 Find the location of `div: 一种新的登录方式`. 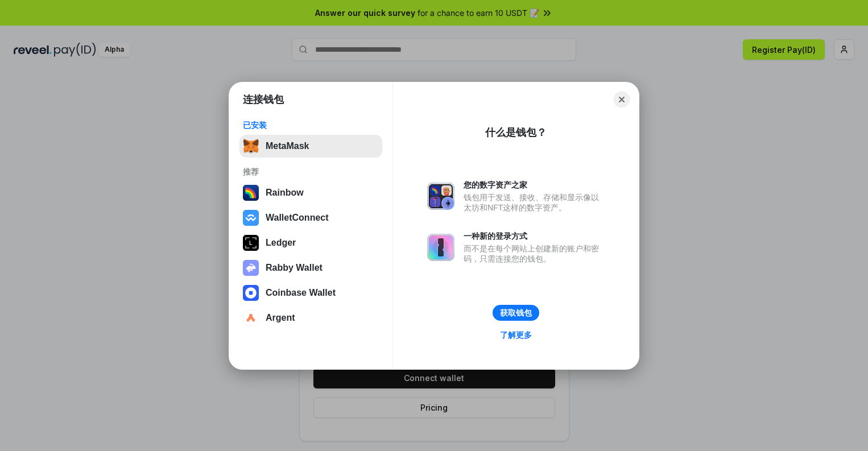

div: 一种新的登录方式 is located at coordinates (534, 236).